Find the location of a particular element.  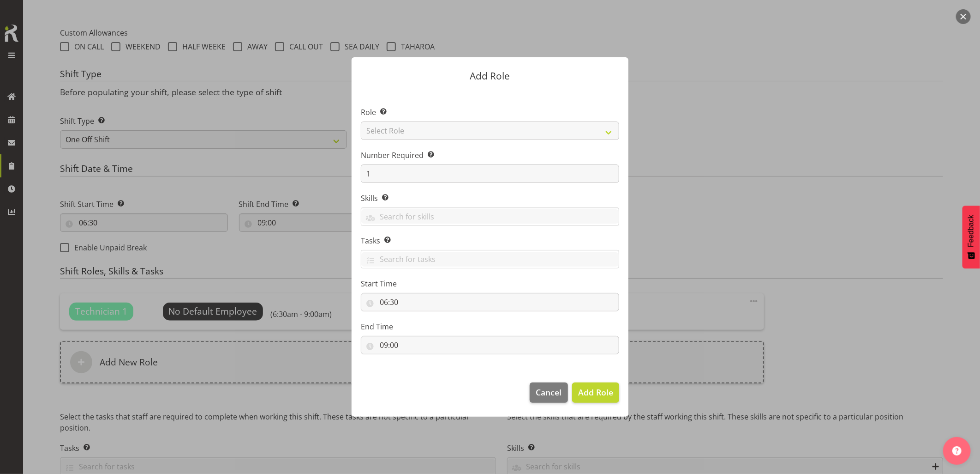

label: End Time is located at coordinates (490, 327).